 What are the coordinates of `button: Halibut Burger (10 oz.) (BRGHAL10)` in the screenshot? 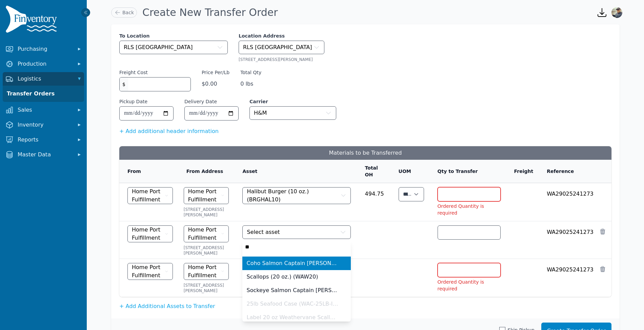 It's located at (297, 196).